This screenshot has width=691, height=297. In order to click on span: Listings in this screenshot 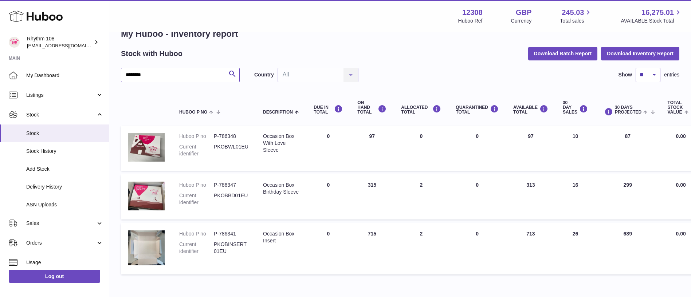, I will do `click(61, 95)`.